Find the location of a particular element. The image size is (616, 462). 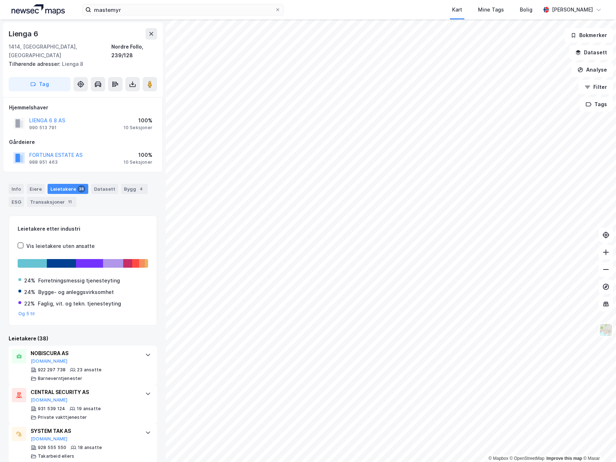

div: Bygge- og anleggsvirksomhet is located at coordinates (76, 292).